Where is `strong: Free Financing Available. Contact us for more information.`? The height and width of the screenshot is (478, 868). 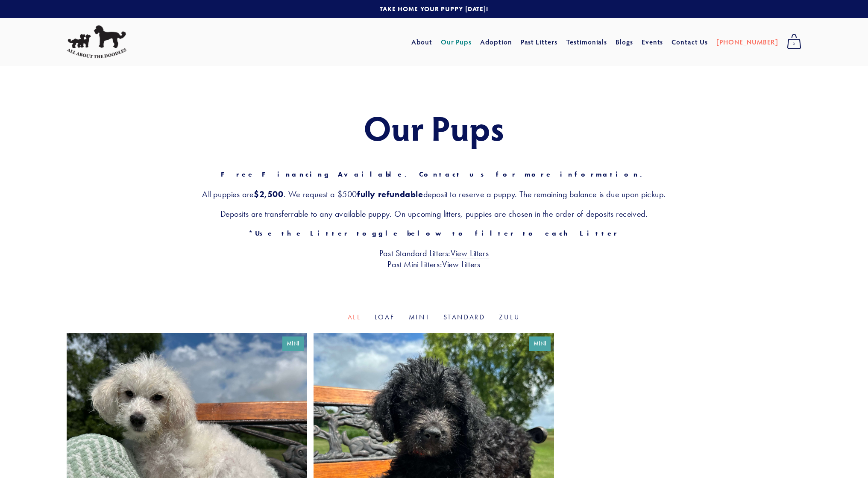 strong: Free Financing Available. Contact us for more information. is located at coordinates (434, 174).